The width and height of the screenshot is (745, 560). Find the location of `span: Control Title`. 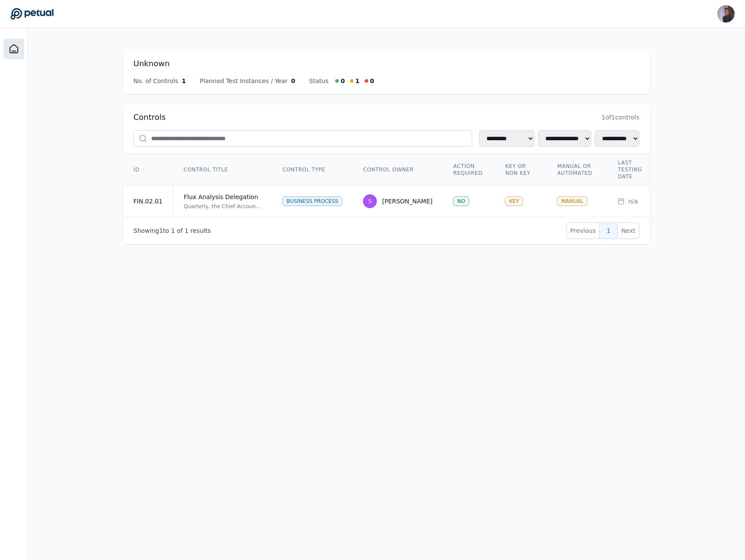

span: Control Title is located at coordinates (206, 170).